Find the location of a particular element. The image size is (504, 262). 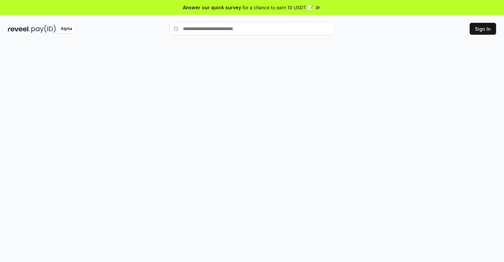

img: reveel_dark is located at coordinates (19, 29).